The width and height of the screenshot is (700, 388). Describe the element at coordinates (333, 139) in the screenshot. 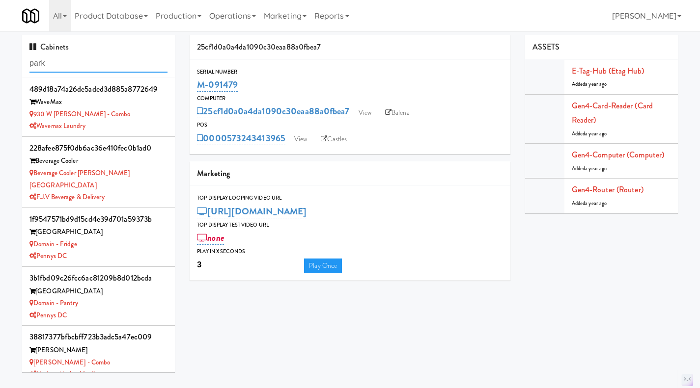

I see `a: Castles` at that location.